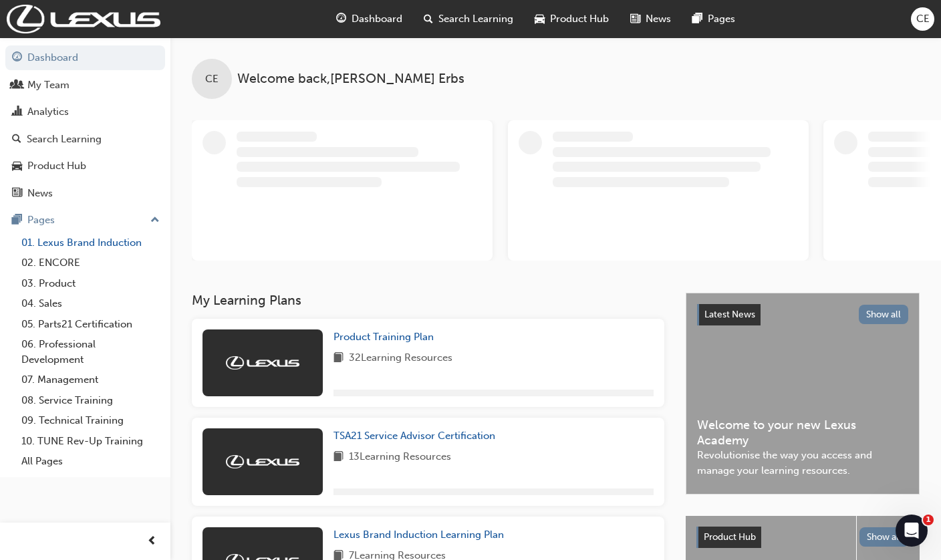 This screenshot has height=560, width=941. What do you see at coordinates (90, 420) in the screenshot?
I see `a: 09. Technical Training` at bounding box center [90, 420].